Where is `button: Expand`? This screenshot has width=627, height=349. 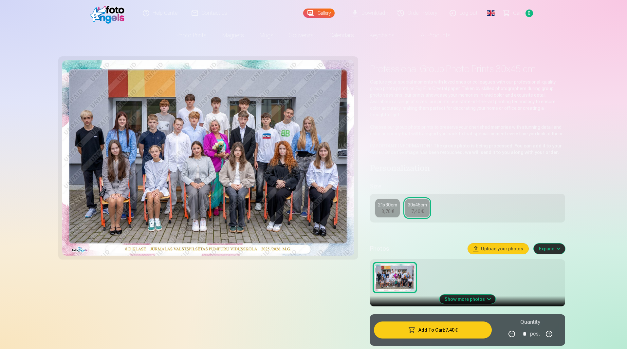
button: Expand is located at coordinates (549, 248).